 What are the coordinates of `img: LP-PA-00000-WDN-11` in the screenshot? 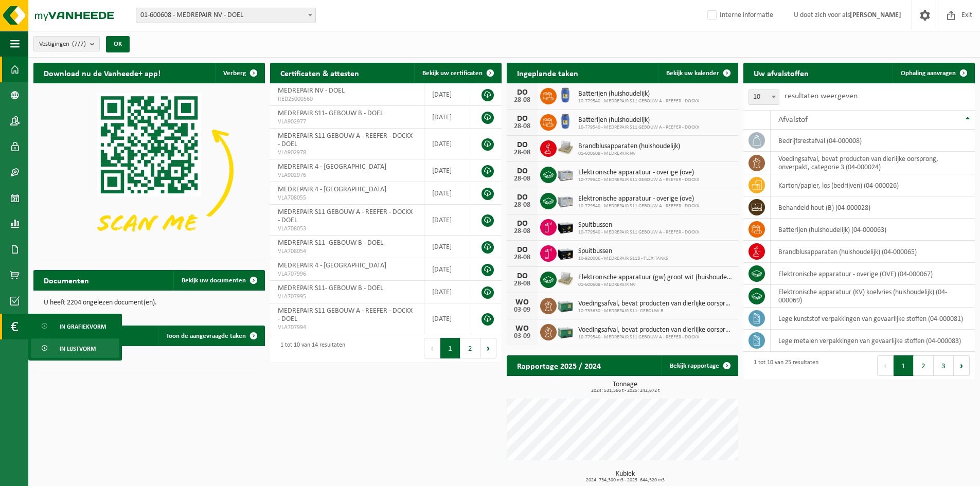 It's located at (566, 147).